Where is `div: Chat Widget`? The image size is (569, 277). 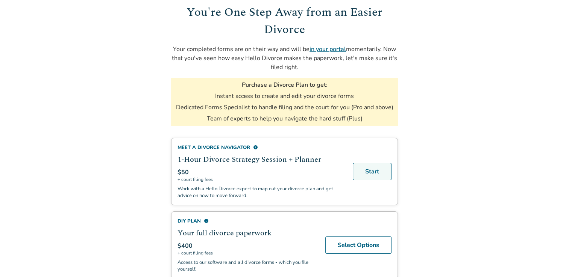 div: Chat Widget is located at coordinates (550, 259).